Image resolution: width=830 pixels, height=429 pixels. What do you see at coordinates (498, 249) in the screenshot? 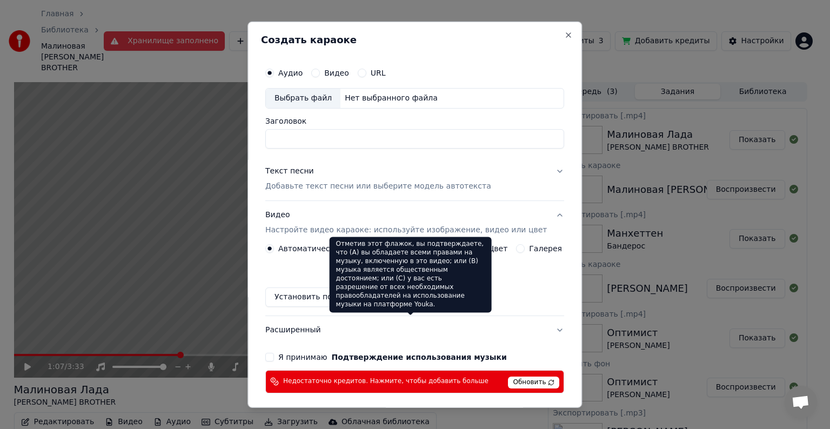
I see `label: Цвет` at bounding box center [498, 249].